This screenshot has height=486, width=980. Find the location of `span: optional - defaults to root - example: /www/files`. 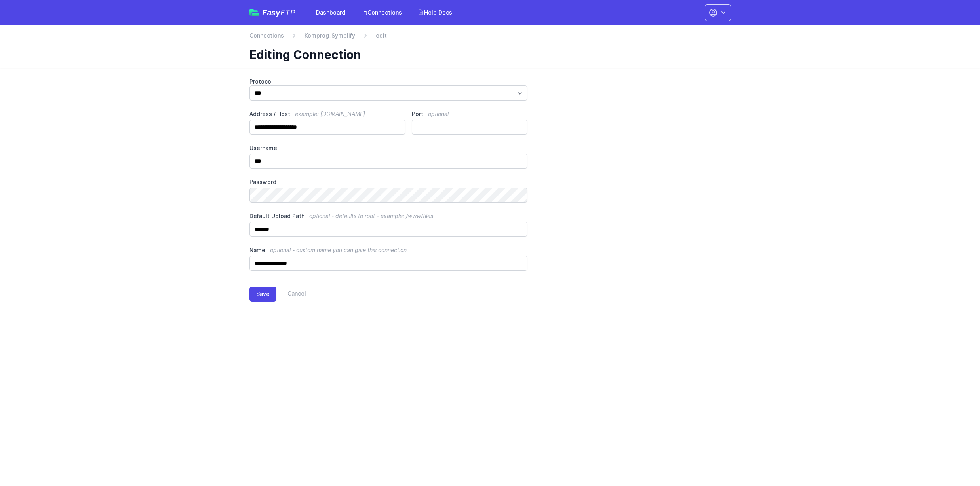

span: optional - defaults to root - example: /www/files is located at coordinates (371, 216).